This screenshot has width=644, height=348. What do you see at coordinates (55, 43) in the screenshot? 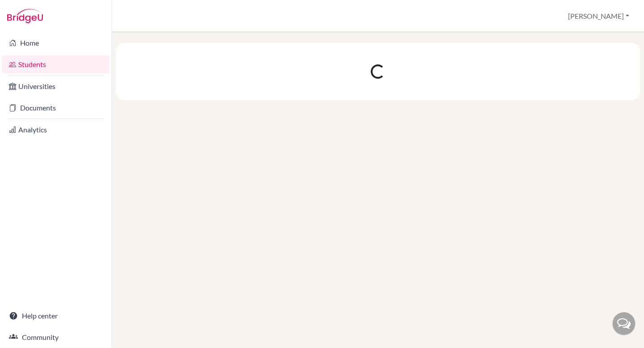
I see `a: Home` at bounding box center [55, 43].